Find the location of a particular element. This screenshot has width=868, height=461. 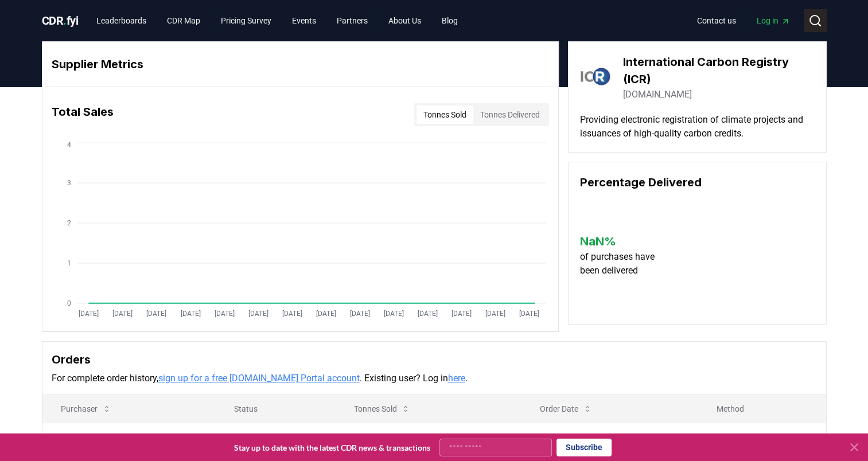

p: For complete order history, . Existing user? Log in . is located at coordinates (434, 379).